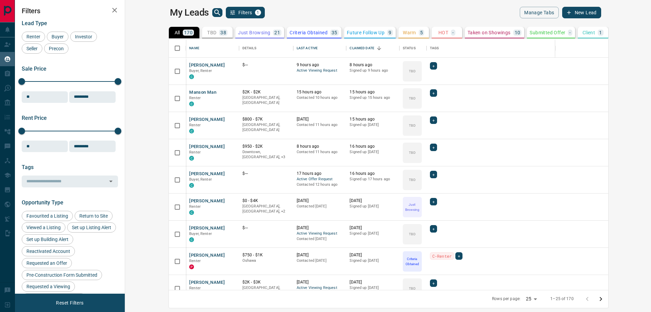  Describe the element at coordinates (373, 179) in the screenshot. I see `p: Signed up 17 hours ago` at that location.